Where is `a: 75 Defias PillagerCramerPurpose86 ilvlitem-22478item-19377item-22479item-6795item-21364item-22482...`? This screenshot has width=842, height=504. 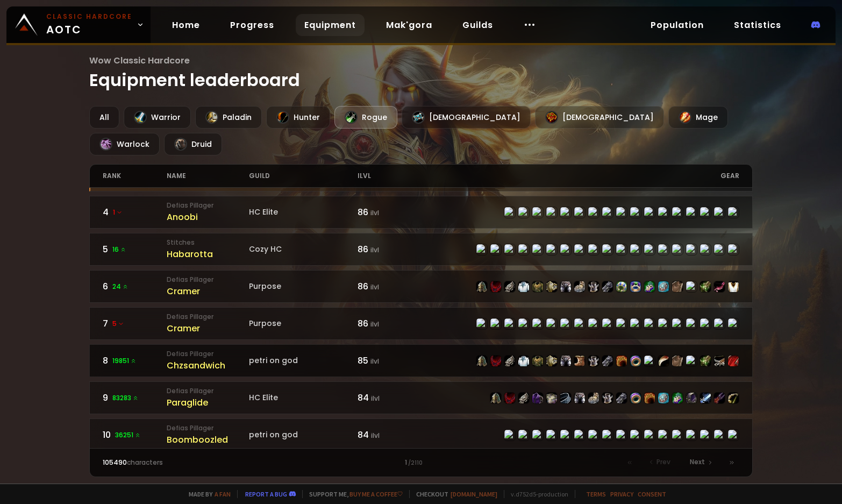
a: 75 Defias PillagerCramerPurpose86 ilvlitem-22478item-19377item-22479item-6795item-21364item-22482... is located at coordinates (421, 323).